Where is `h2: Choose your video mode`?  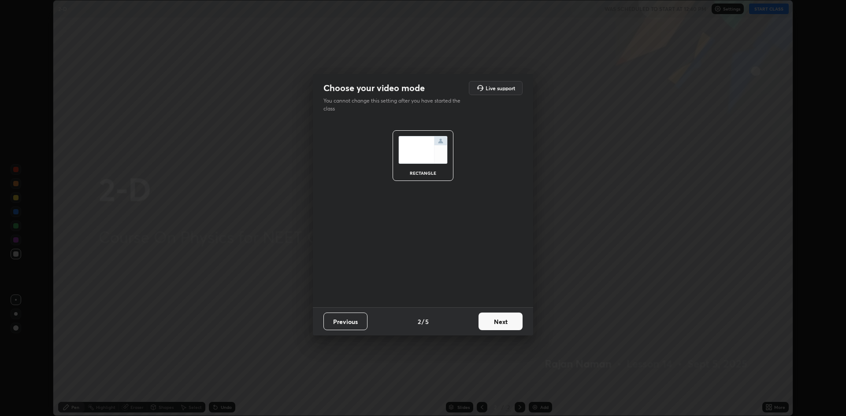
h2: Choose your video mode is located at coordinates (374, 88).